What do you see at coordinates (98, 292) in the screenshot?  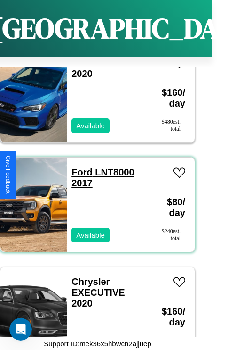 I see `a: Chrysler EXECUTIVE 2020` at bounding box center [98, 292].